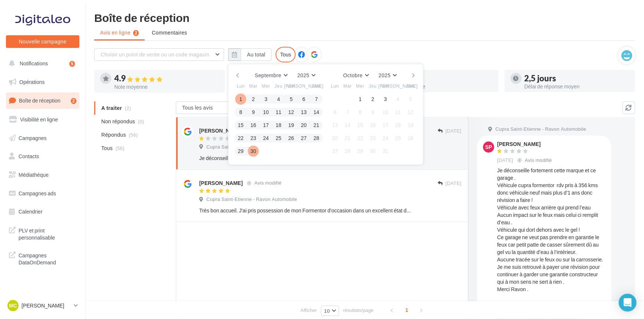  Describe the element at coordinates (167, 78) in the screenshot. I see `div: 4.9` at that location.